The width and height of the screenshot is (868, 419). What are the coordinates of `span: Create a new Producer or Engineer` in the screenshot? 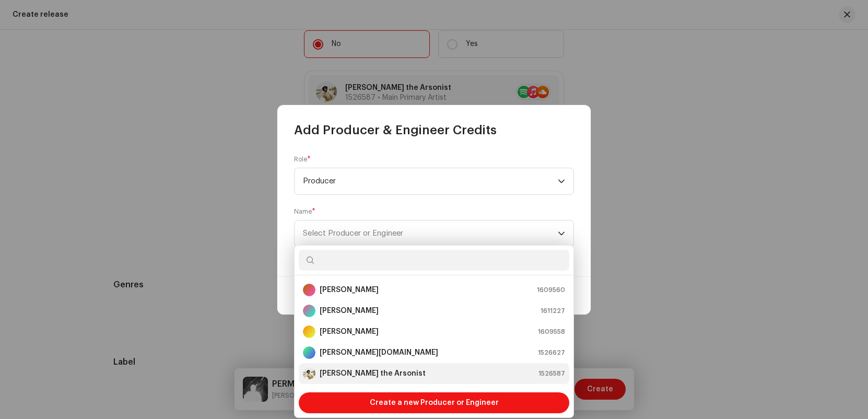 It's located at (434, 403).